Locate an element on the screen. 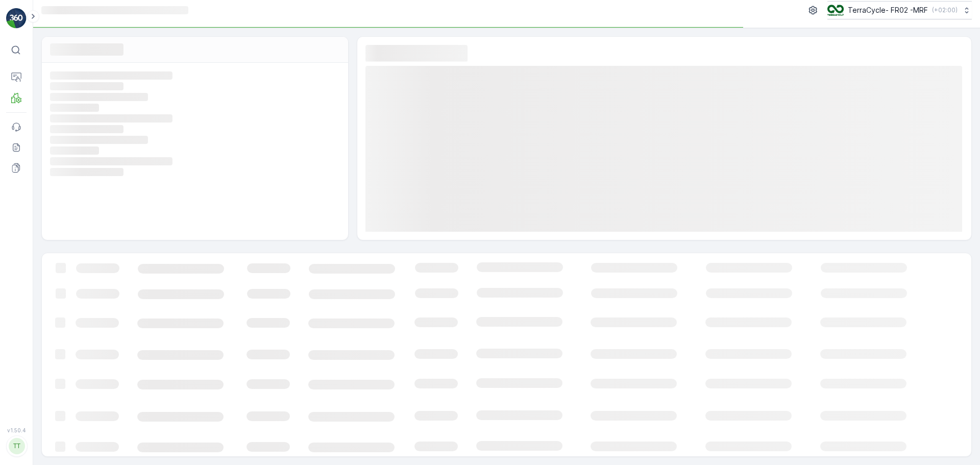 The image size is (980, 465). button: TerraCycle- FR02 -MRF(+02:00) is located at coordinates (899, 10).